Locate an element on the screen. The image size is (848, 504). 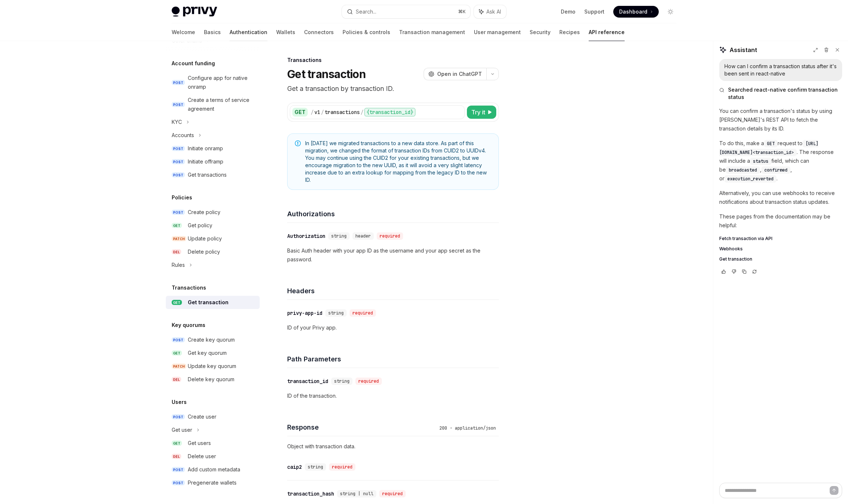
span: Dashboard is located at coordinates (633, 12).